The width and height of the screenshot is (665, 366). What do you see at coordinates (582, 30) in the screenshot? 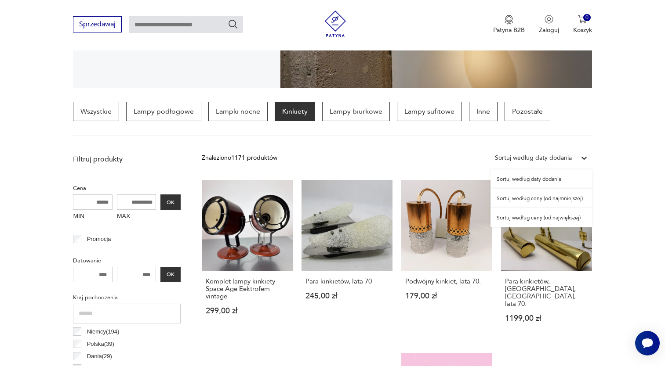
I see `p: Koszyk` at bounding box center [582, 30].